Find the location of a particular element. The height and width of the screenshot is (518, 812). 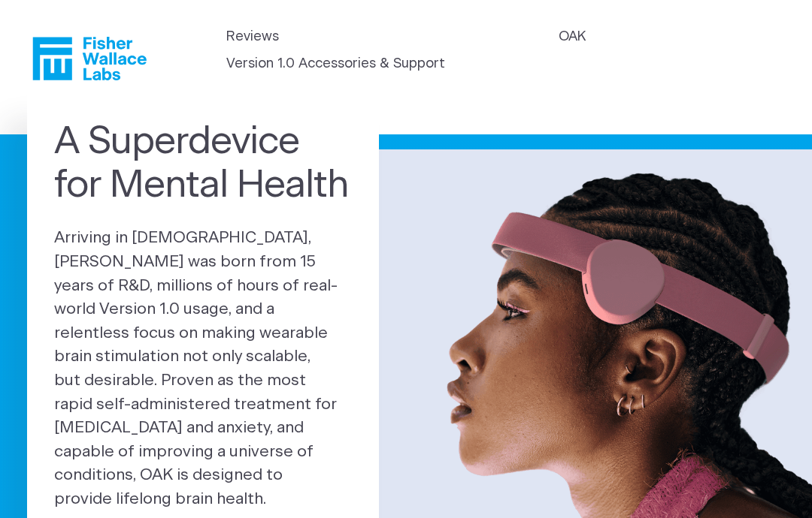

a: Version 1.0 Accessories & Support is located at coordinates (335, 63).